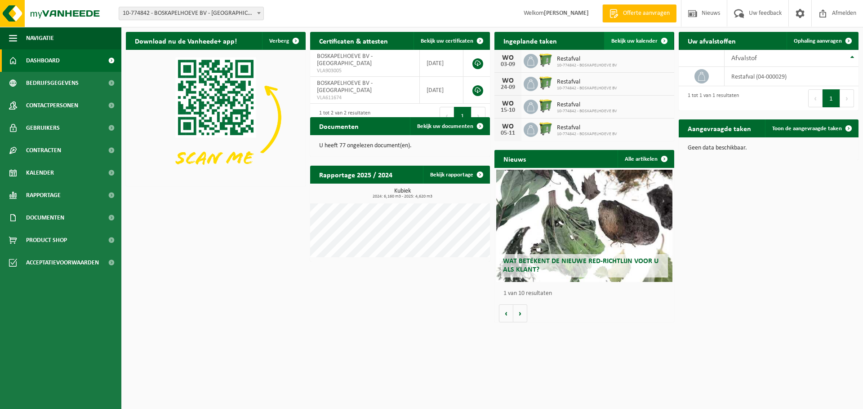  What do you see at coordinates (445, 126) in the screenshot?
I see `span: Bekijk uw documenten` at bounding box center [445, 126].